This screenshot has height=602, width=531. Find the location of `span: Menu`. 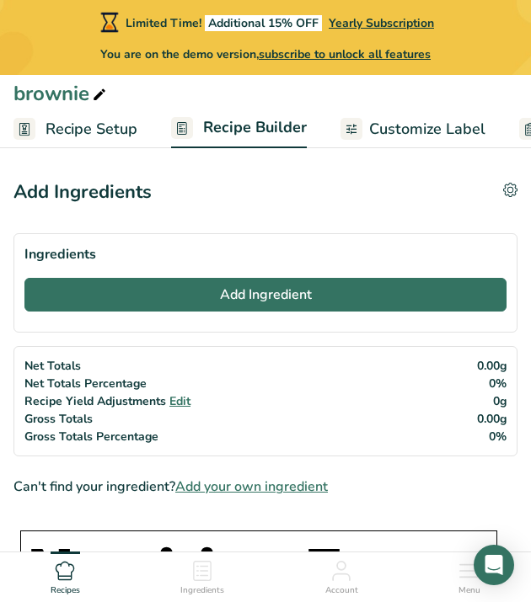

span: Menu is located at coordinates (469, 590).